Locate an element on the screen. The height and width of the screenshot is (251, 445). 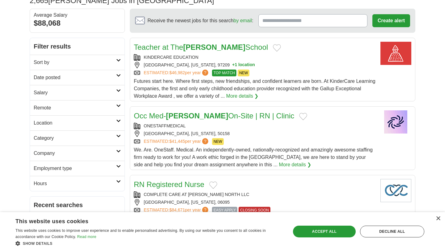
a: Read more, opens a new window is located at coordinates (87, 237).